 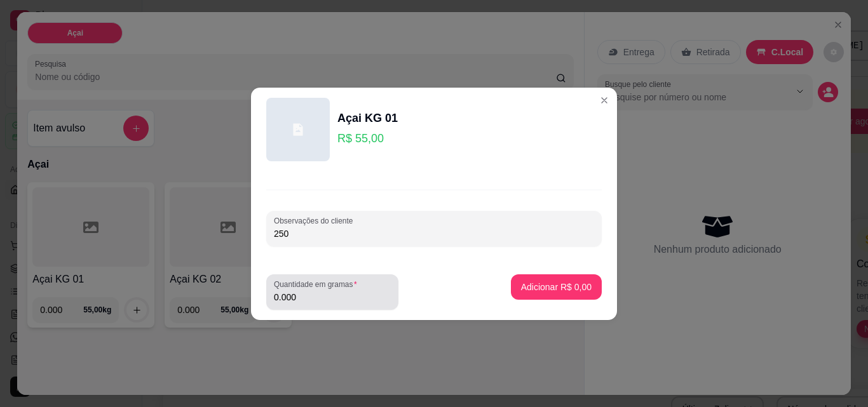 What do you see at coordinates (604, 101) in the screenshot?
I see `button: Close` at bounding box center [604, 101].